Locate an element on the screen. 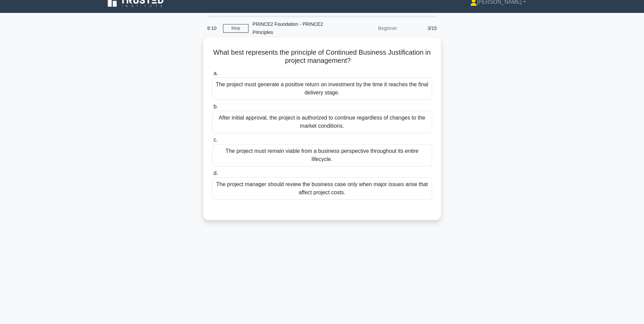 This screenshot has height=324, width=644. span: a. is located at coordinates (216, 73).